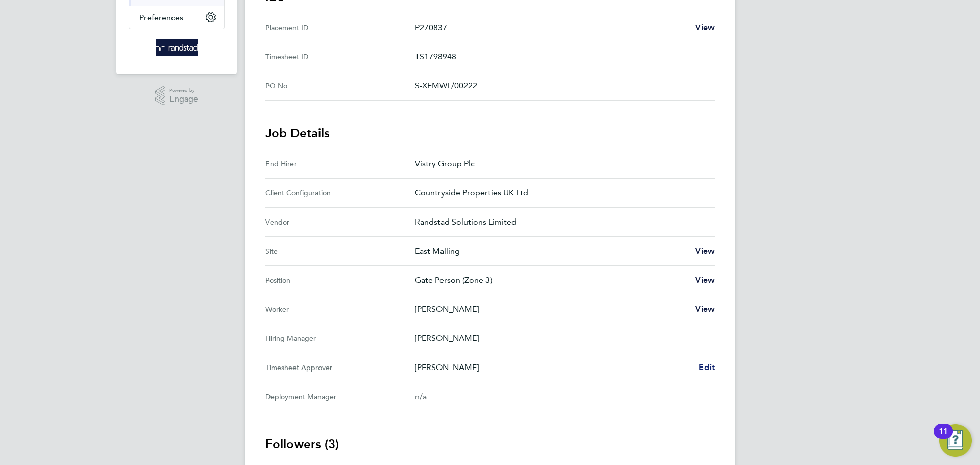 Image resolution: width=980 pixels, height=465 pixels. What do you see at coordinates (956, 441) in the screenshot?
I see `button: Open Resource Center, 11 new notifications` at bounding box center [956, 441].